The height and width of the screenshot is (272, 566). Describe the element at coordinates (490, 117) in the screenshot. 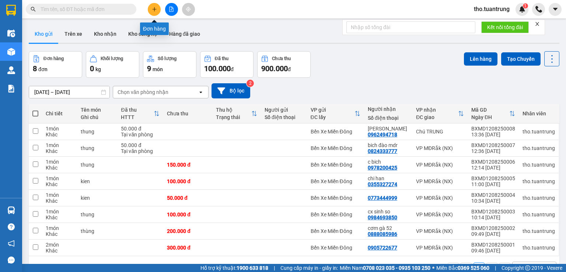

I see `div: Ngày ĐH` at that location.